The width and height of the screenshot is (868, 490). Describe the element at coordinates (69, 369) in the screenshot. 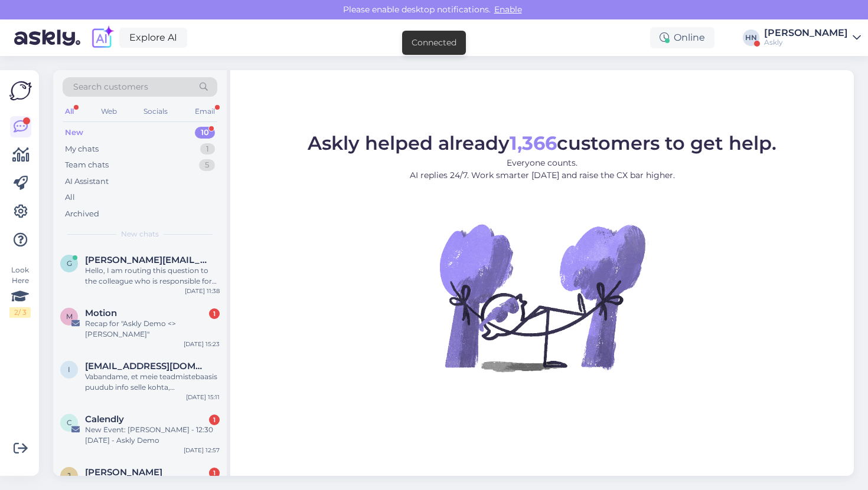

I see `span: i` at that location.